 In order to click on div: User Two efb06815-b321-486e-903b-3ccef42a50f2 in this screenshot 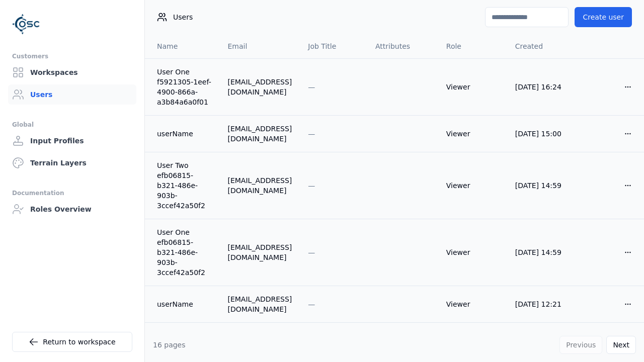, I will do `click(184, 185)`.